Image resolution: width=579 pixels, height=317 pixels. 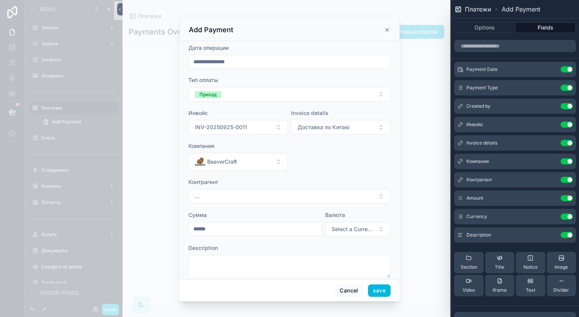 I want to click on button: Title, so click(x=500, y=262).